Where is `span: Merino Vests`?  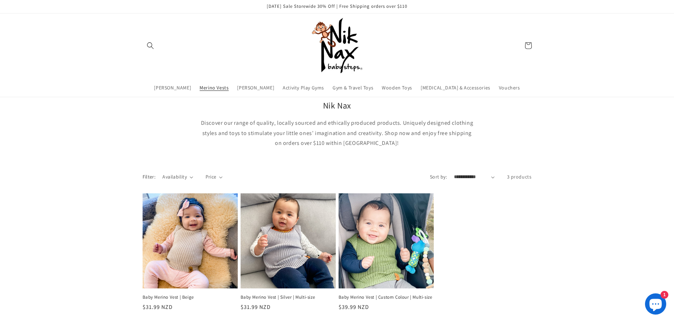 span: Merino Vests is located at coordinates (214, 88).